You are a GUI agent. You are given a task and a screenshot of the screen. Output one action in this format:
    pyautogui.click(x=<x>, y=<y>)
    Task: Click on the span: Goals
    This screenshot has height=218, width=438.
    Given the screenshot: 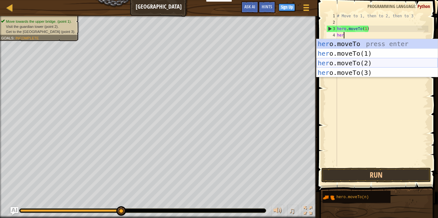 What is the action you would take?
    pyautogui.click(x=7, y=38)
    